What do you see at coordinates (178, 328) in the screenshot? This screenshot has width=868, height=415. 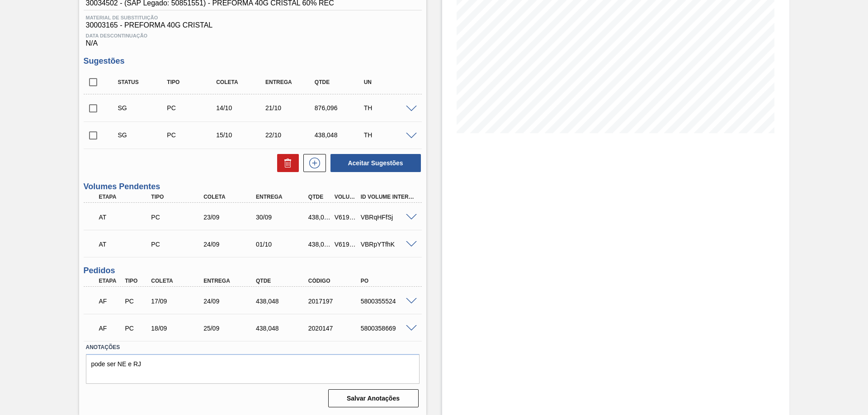 I see `div: 18/09/2025` at bounding box center [178, 328].